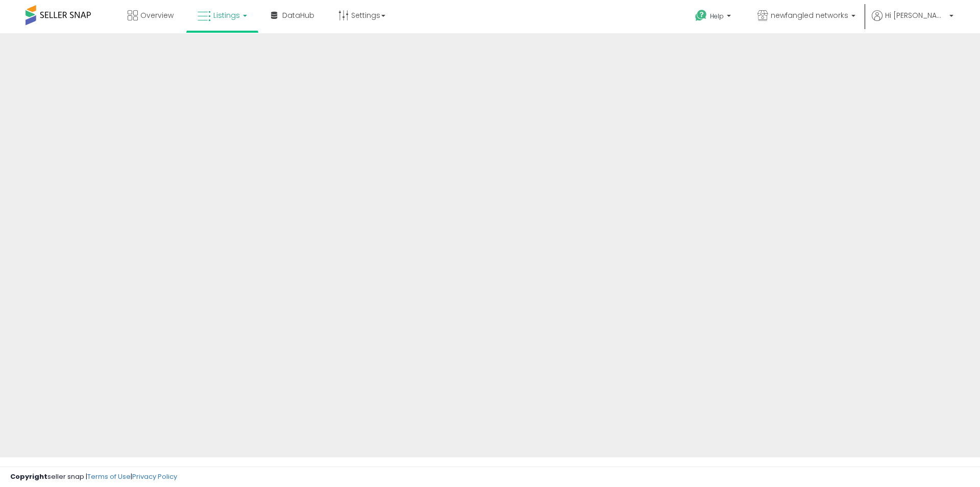 Image resolution: width=980 pixels, height=487 pixels. Describe the element at coordinates (701, 15) in the screenshot. I see `i: Get Help` at that location.